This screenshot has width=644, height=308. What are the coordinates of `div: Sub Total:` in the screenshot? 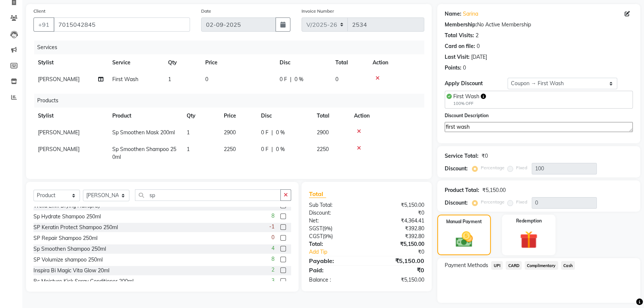 It's located at (335, 205).